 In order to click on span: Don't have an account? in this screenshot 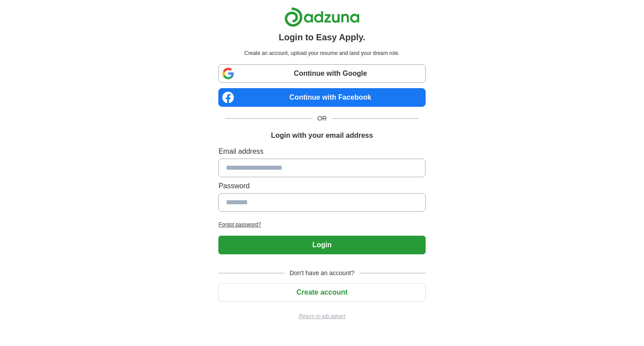, I will do `click(322, 272)`.